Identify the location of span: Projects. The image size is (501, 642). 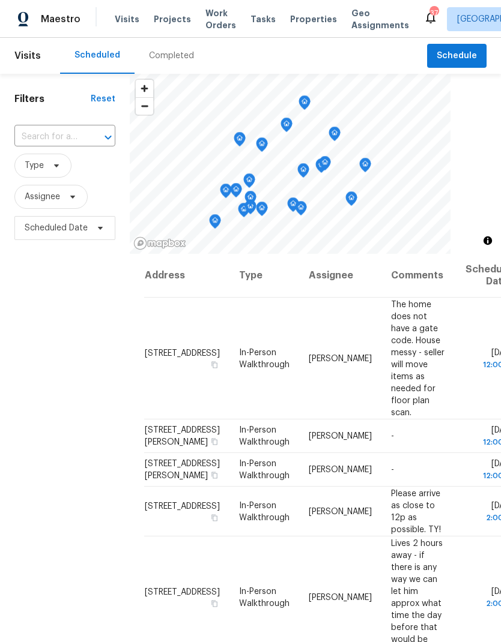
(172, 19).